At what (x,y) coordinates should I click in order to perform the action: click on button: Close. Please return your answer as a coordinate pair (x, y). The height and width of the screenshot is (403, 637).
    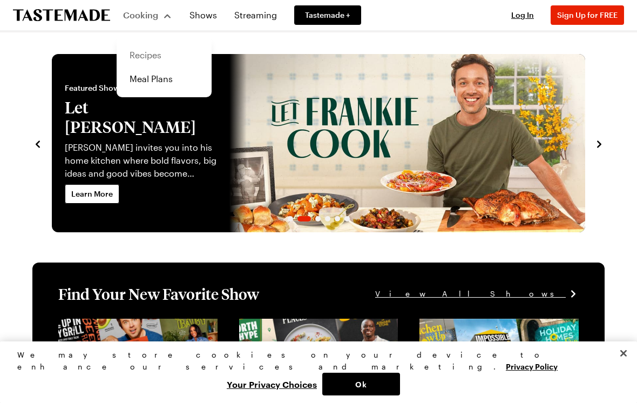
    Looking at the image, I should click on (623, 353).